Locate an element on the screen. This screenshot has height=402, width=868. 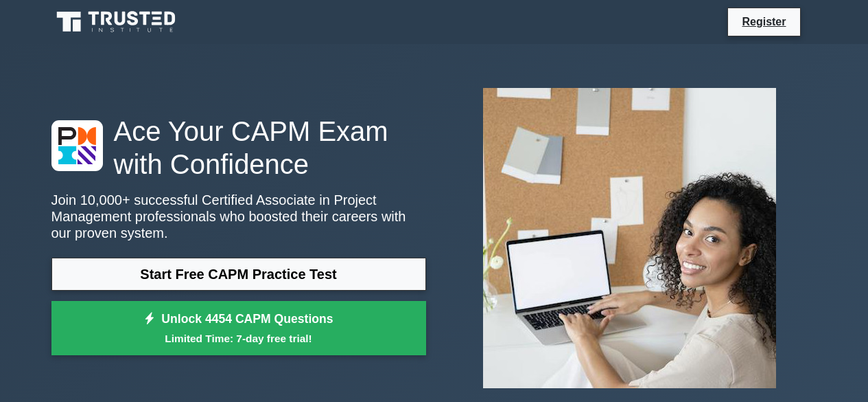
a: Unlock 4454 CAPM QuestionsLimited Time: 7-day free trial! is located at coordinates (239, 328).